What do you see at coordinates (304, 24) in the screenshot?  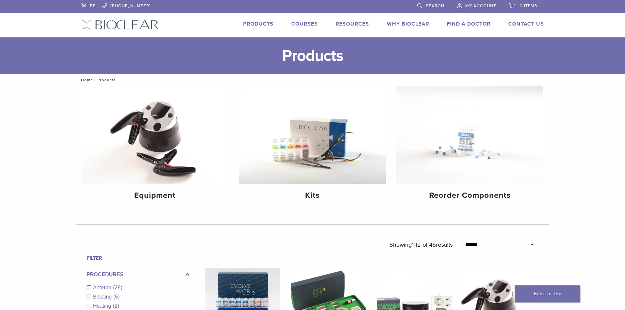 I see `a: Courses` at bounding box center [304, 24].